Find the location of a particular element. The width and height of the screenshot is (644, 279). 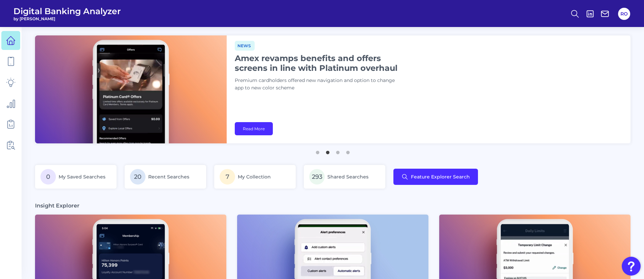

span: 293 is located at coordinates (317, 177).